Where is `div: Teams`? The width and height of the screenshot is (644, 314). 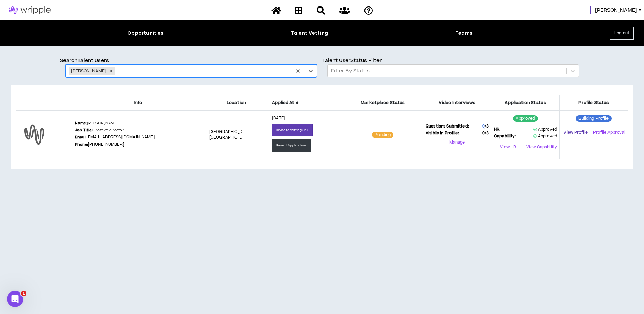
div: Teams is located at coordinates (464, 33).